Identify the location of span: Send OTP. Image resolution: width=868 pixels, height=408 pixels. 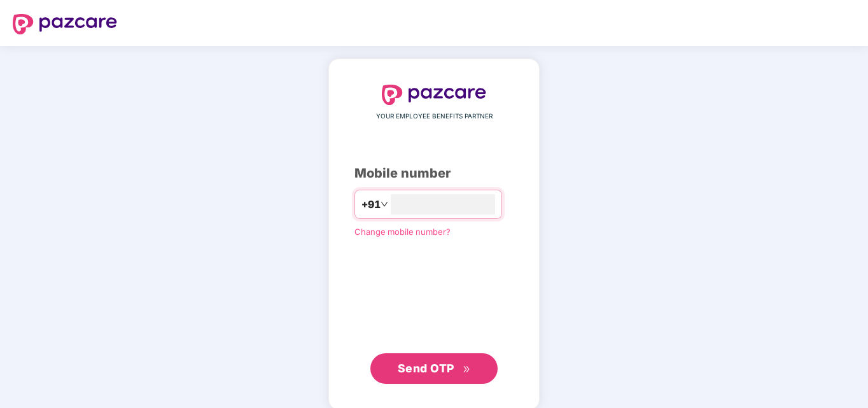
(426, 368).